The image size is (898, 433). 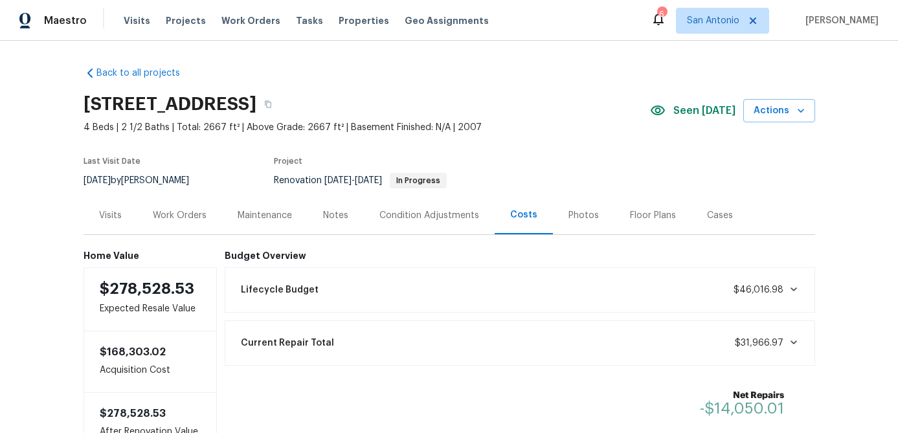 What do you see at coordinates (720, 216) in the screenshot?
I see `div: Cases` at bounding box center [720, 216].